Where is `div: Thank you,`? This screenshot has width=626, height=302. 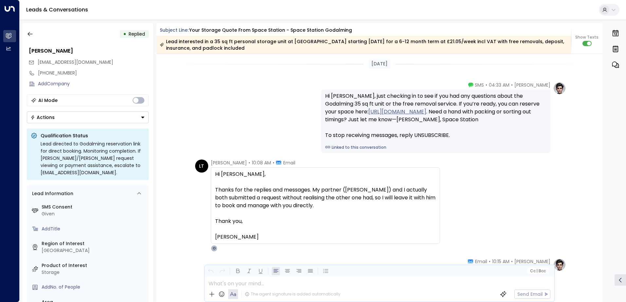
div: Thank you, is located at coordinates (325, 222).